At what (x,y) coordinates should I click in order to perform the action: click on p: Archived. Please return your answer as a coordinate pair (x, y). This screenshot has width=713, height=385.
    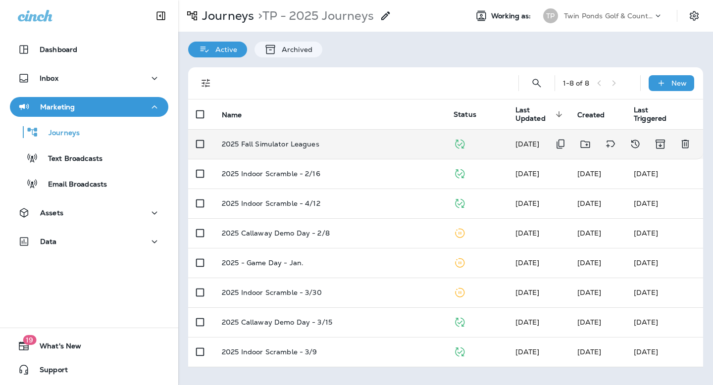
    Looking at the image, I should click on (295, 50).